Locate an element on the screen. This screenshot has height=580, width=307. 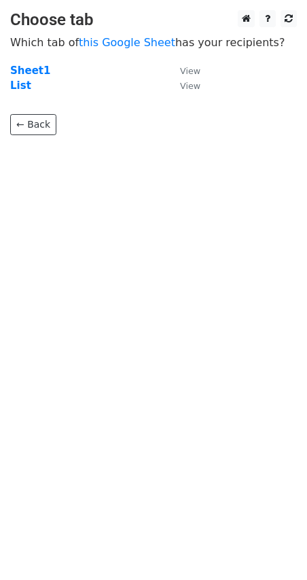
strong: List is located at coordinates (20, 86).